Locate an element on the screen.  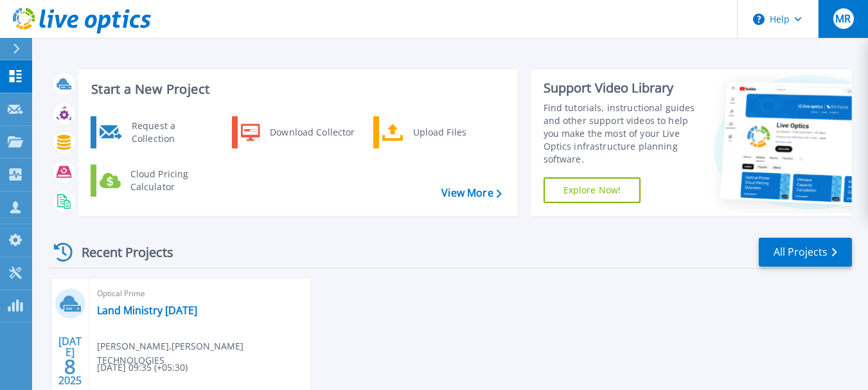
span: 8 is located at coordinates (70, 366).